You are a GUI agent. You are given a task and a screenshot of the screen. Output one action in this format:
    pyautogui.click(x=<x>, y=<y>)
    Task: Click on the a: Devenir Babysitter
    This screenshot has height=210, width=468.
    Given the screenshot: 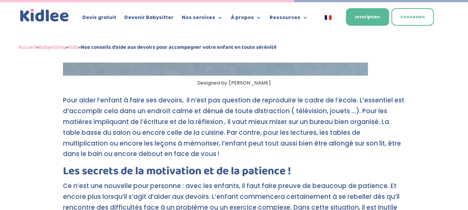 What is the action you would take?
    pyautogui.click(x=149, y=19)
    